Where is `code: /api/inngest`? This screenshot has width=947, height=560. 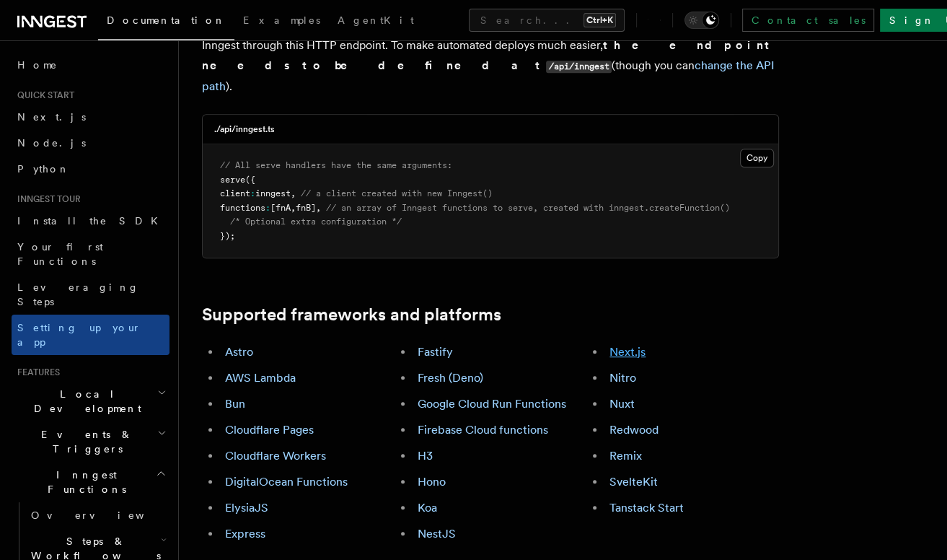 code: /api/inngest is located at coordinates (578, 66).